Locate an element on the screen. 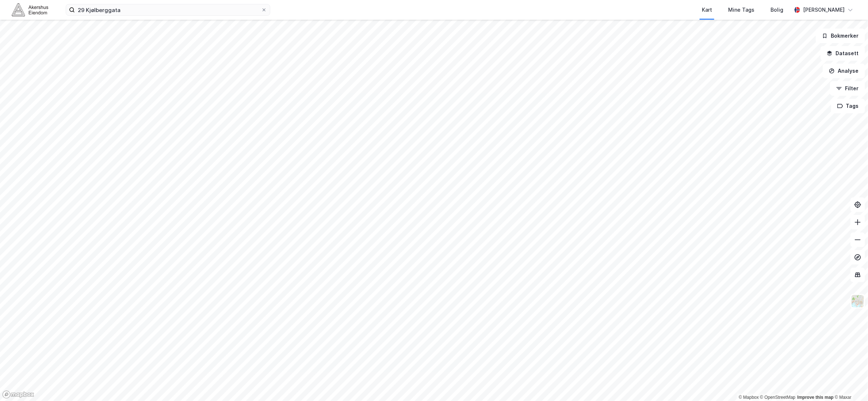 The height and width of the screenshot is (401, 868). button: Tags is located at coordinates (848, 106).